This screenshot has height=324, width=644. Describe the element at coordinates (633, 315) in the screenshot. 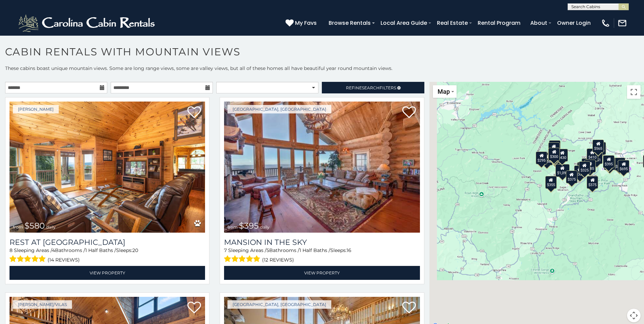

I see `button: Map camera controls` at that location.